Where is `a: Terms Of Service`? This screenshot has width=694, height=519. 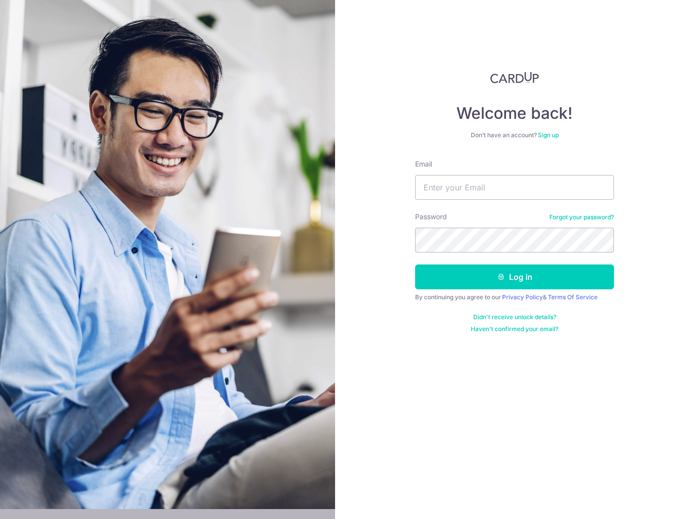
a: Terms Of Service is located at coordinates (573, 297).